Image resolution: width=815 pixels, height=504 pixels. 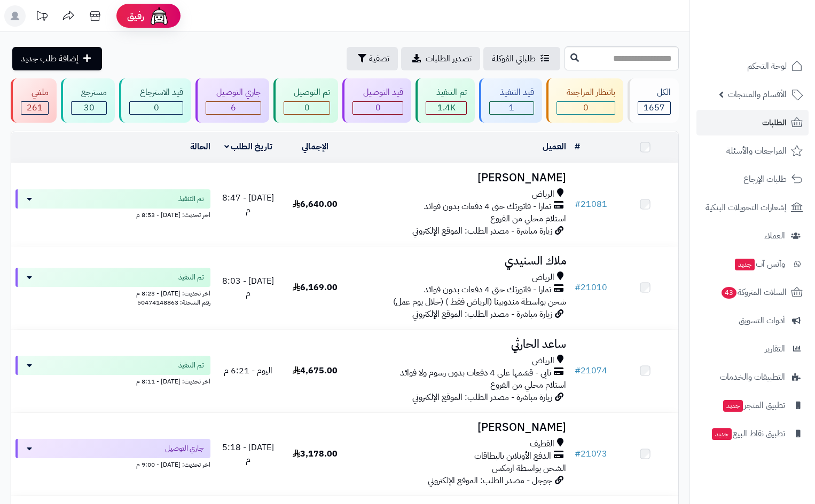 I want to click on span: التطبيقات والخدمات, so click(x=752, y=377).